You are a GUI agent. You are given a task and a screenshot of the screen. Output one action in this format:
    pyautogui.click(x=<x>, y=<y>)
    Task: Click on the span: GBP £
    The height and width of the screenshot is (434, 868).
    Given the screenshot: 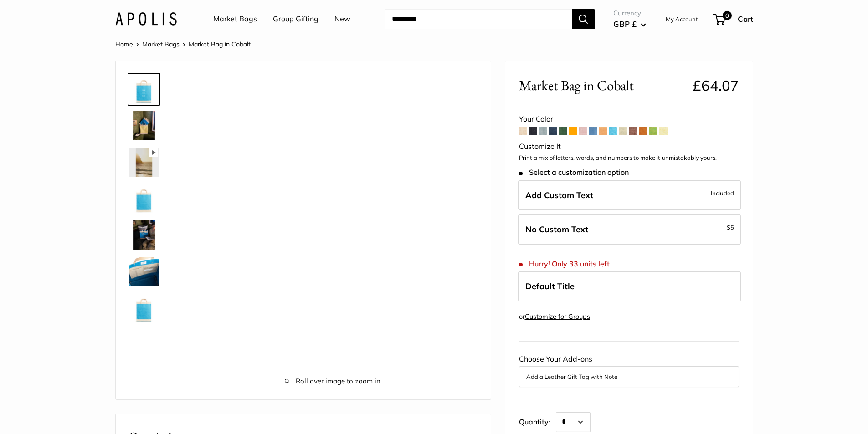 What is the action you would take?
    pyautogui.click(x=625, y=23)
    